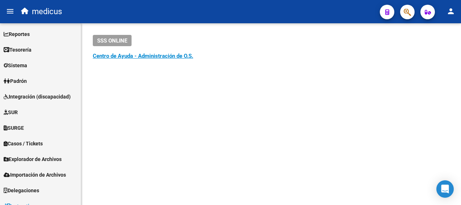 The height and width of the screenshot is (205, 461). What do you see at coordinates (112, 40) in the screenshot?
I see `button: SSS ONLINE` at bounding box center [112, 40].